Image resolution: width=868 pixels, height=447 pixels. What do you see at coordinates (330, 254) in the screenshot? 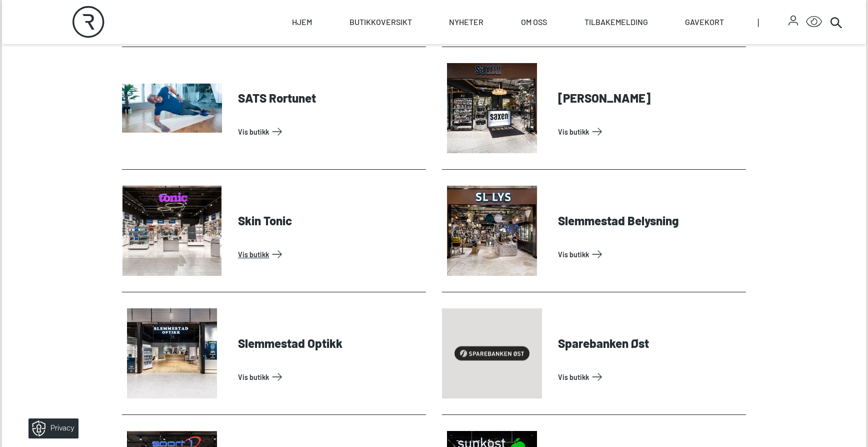
I see `a: Vis Butikk: Skin Tonic` at bounding box center [330, 254].